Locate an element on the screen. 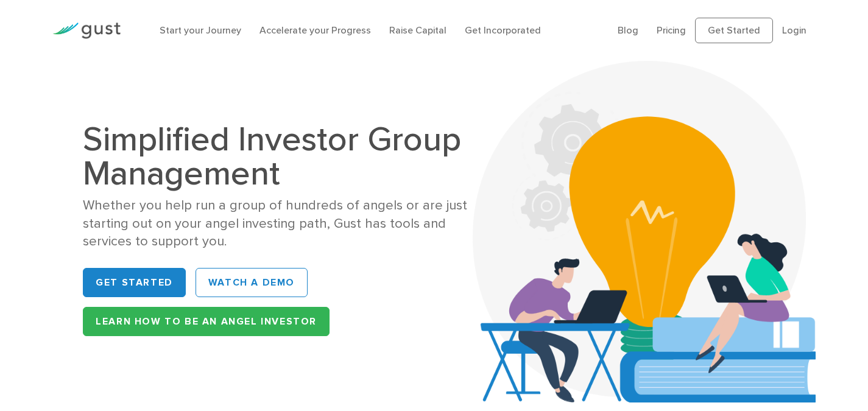  a: Blog is located at coordinates (628, 30).